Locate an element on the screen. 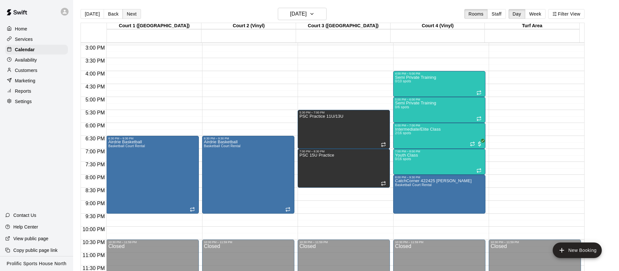  span: 10:00 PM is located at coordinates (94, 230).